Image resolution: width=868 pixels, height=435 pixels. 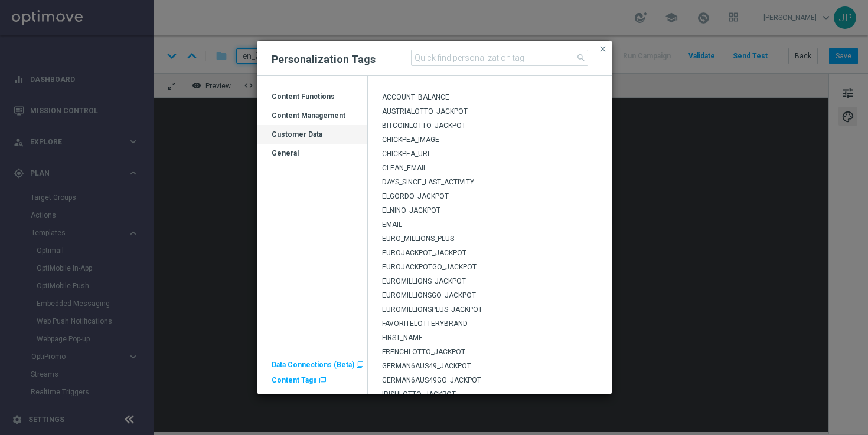 I want to click on div: Press SPACE to deselect this row., so click(x=312, y=135).